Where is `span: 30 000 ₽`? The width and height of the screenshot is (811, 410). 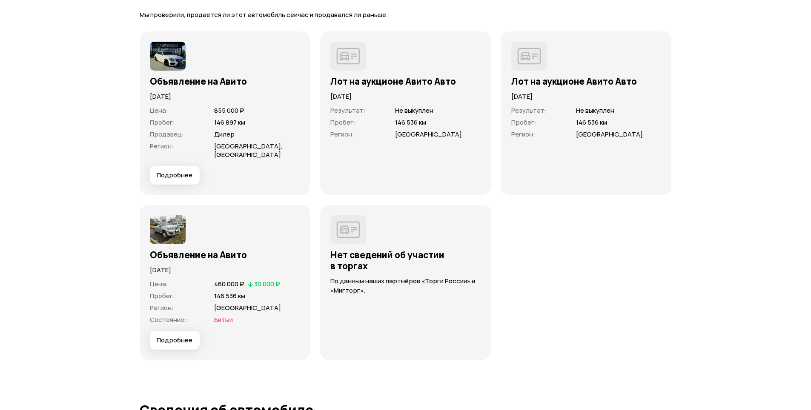 span: 30 000 ₽ is located at coordinates (267, 284).